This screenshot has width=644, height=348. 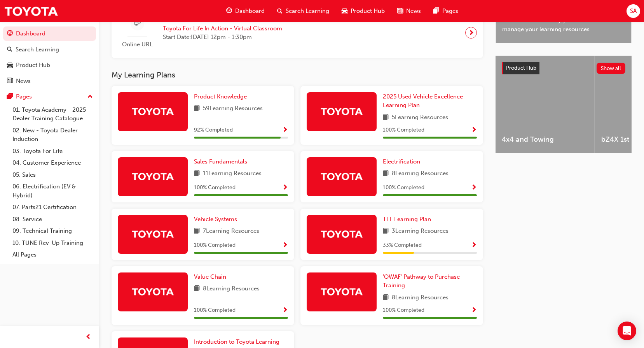 I want to click on div: Search Learning, so click(x=37, y=49).